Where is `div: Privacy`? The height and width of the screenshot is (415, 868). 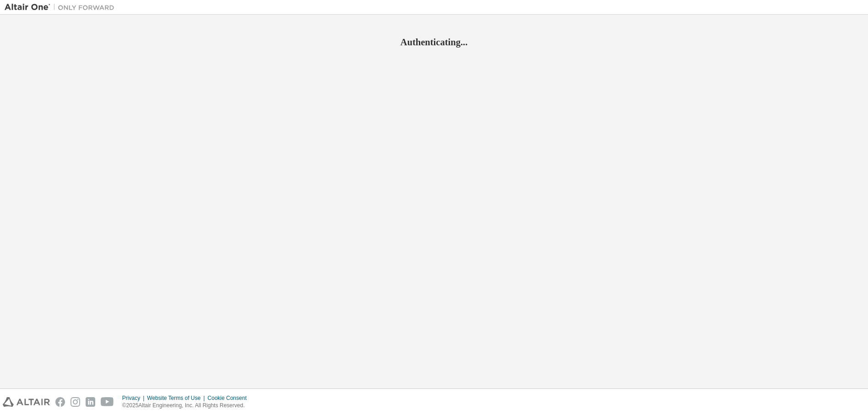 div: Privacy is located at coordinates (134, 398).